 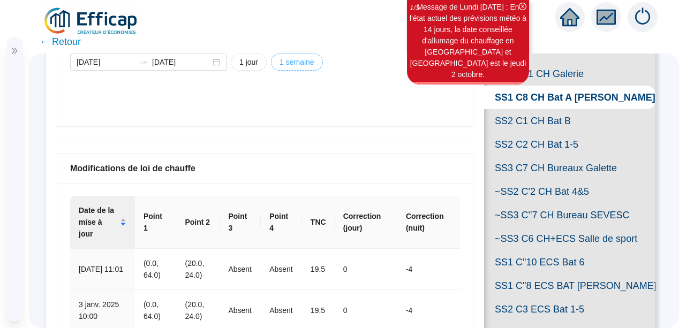 What do you see at coordinates (281, 222) in the screenshot?
I see `th: Point 4` at bounding box center [281, 222].